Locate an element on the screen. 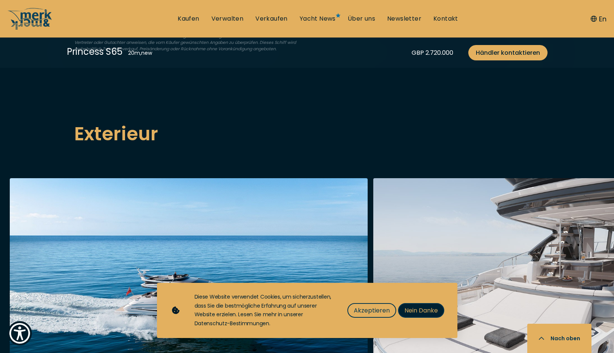 The width and height of the screenshot is (614, 353). div: 20 m , new is located at coordinates (140, 53).